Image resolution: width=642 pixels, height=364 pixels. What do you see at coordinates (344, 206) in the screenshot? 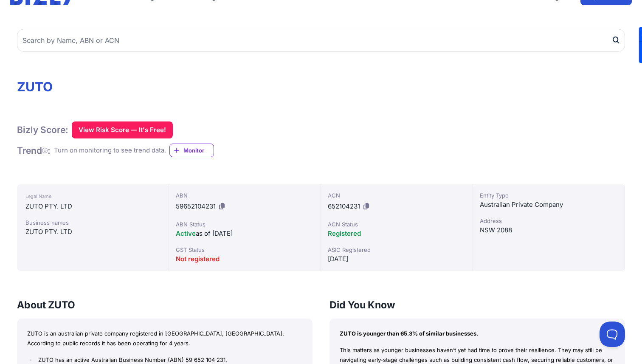
I see `span: 652104231` at bounding box center [344, 206].